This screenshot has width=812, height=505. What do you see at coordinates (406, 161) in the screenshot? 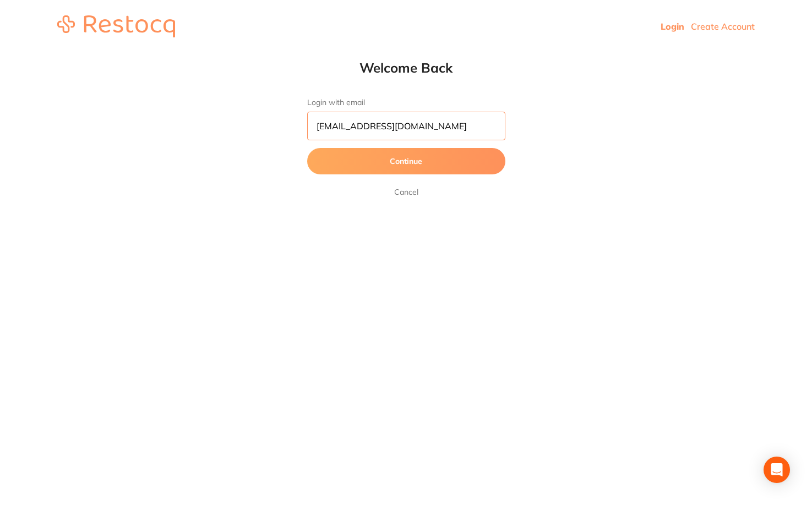
I see `button: Continue` at bounding box center [406, 161].